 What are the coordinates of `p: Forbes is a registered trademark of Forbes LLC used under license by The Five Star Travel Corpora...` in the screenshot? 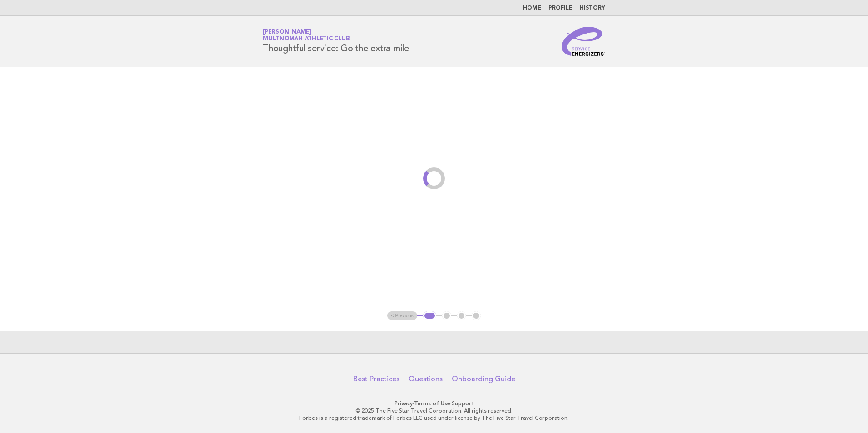 It's located at (434, 418).